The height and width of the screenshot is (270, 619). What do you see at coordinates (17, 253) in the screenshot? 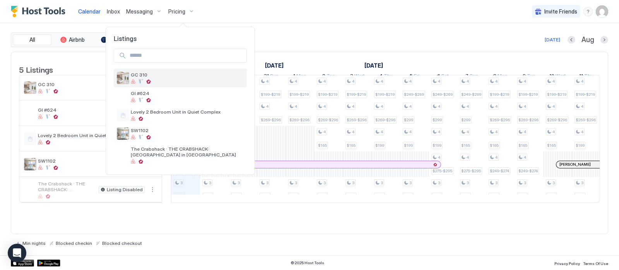
I see `div: Open Intercom Messenger` at bounding box center [17, 253].